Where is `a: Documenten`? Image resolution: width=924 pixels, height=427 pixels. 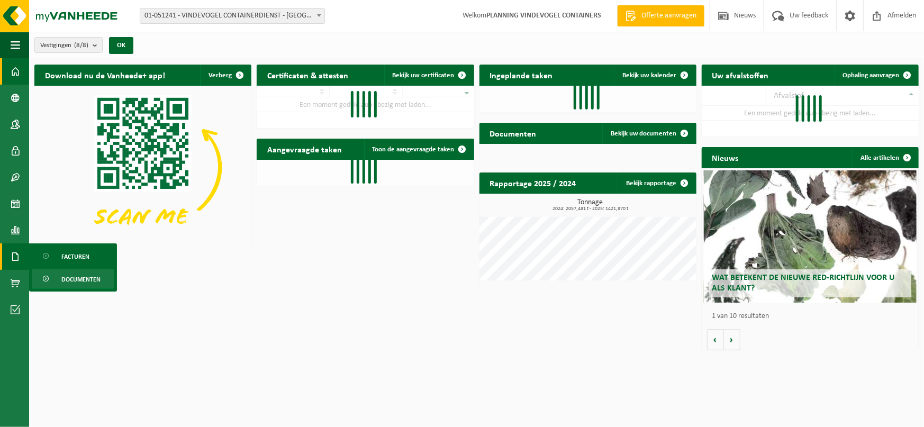
a: Documenten is located at coordinates (73, 279).